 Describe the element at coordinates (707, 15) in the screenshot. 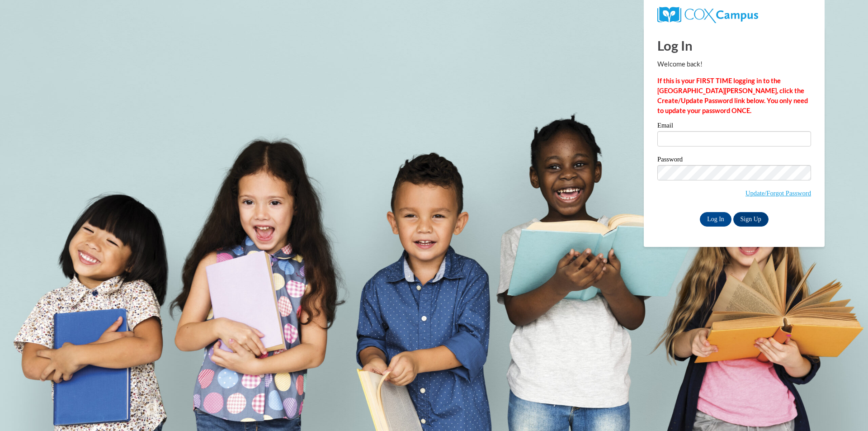

I see `img: COX Campus` at that location.